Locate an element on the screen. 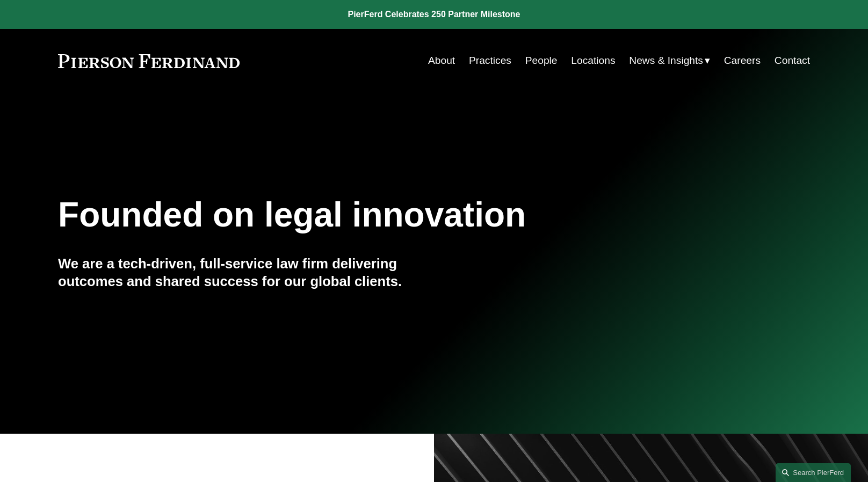  a: People is located at coordinates (542, 60).